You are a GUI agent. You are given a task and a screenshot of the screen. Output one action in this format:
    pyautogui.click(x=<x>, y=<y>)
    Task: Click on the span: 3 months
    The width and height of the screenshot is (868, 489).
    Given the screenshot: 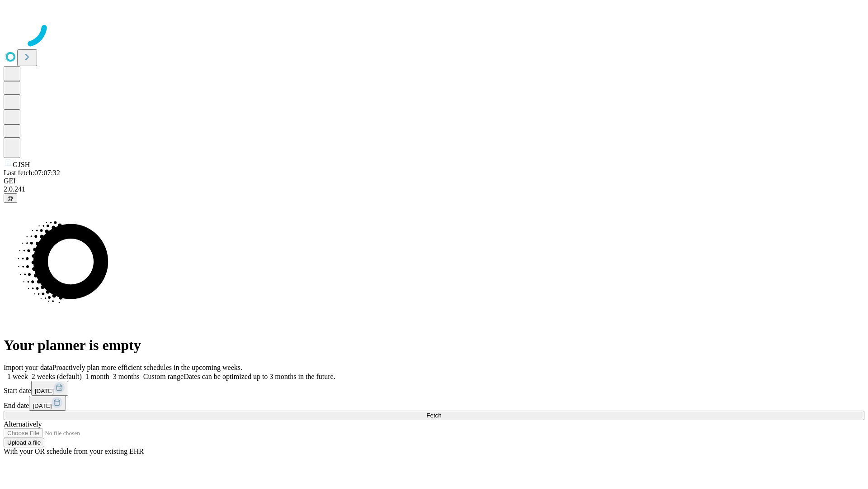 What is the action you would take?
    pyautogui.click(x=126, y=376)
    